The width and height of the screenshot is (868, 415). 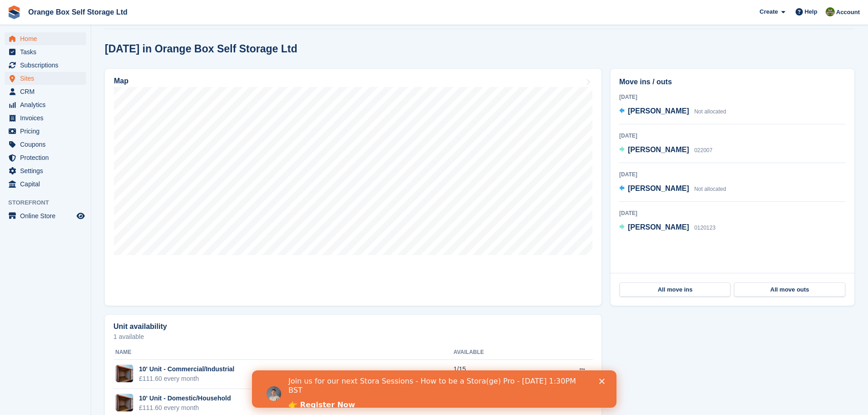 What do you see at coordinates (49, 203) in the screenshot?
I see `span: Storefront` at bounding box center [49, 203].